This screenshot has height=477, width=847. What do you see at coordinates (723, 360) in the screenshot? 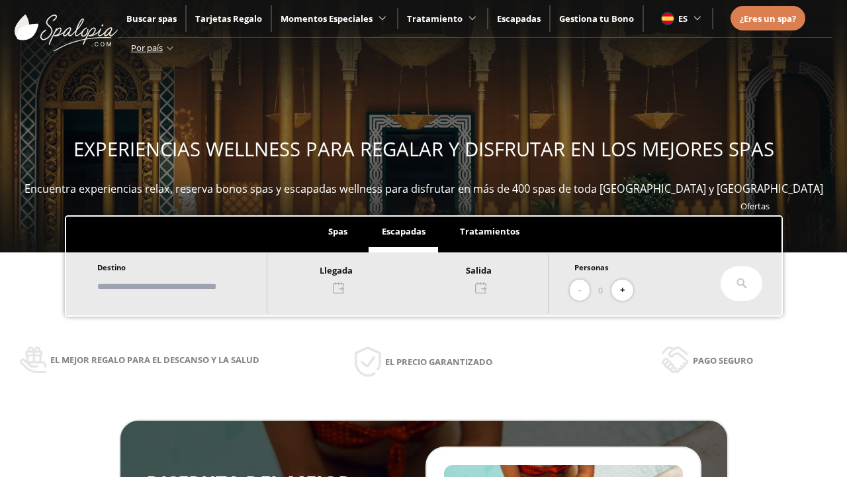
I see `span: Pago seguro` at bounding box center [723, 360].